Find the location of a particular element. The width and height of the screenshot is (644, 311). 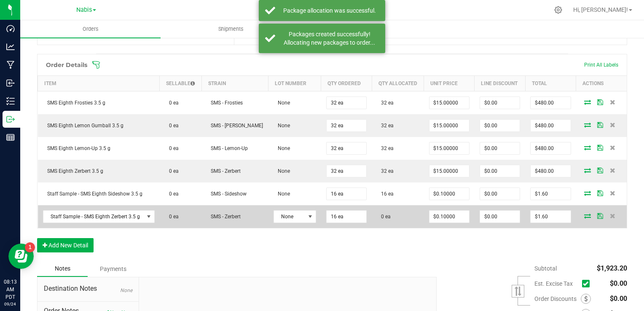

span: $0.00 is located at coordinates (618, 283).